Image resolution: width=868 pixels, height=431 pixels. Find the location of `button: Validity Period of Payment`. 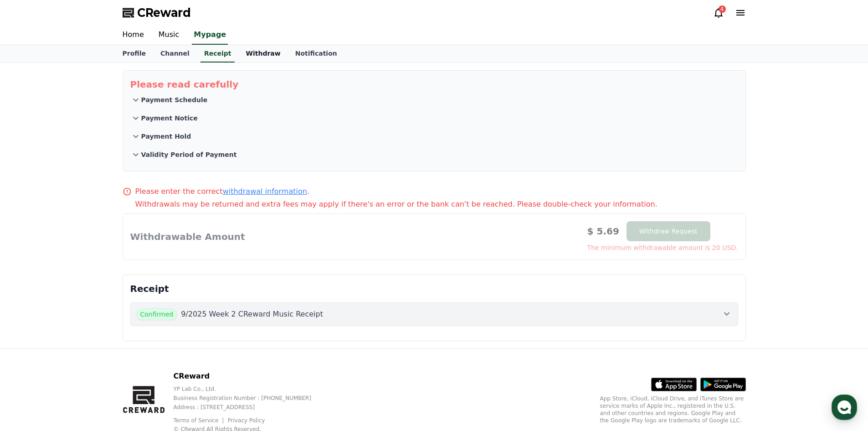

button: Validity Period of Payment is located at coordinates (434, 155).